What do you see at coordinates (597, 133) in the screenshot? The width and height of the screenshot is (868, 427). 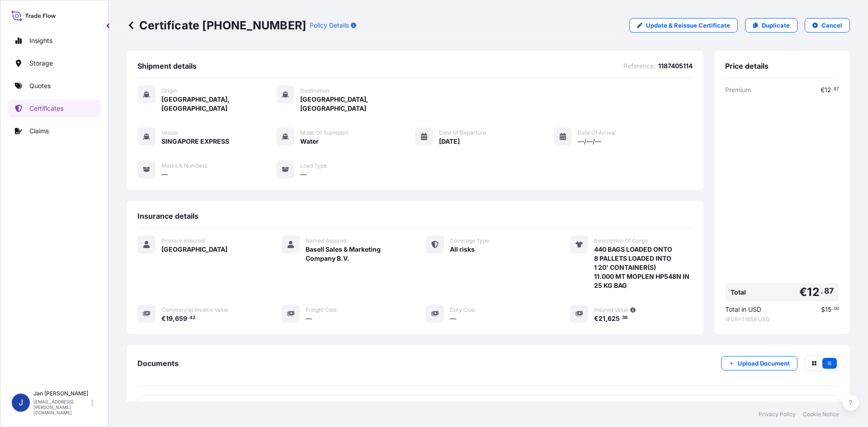 I see `span: Date of Arrival` at bounding box center [597, 133].